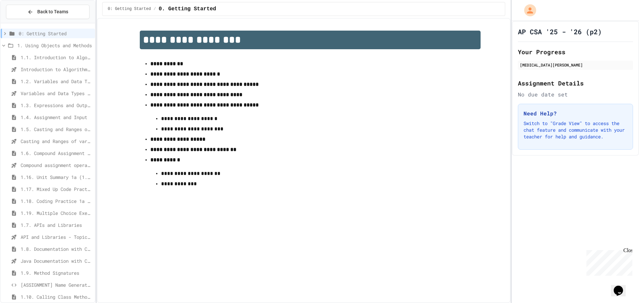 The image size is (639, 303). I want to click on span: 1.1. Introduction to Algorithms, Programming, and Compilers, so click(56, 57).